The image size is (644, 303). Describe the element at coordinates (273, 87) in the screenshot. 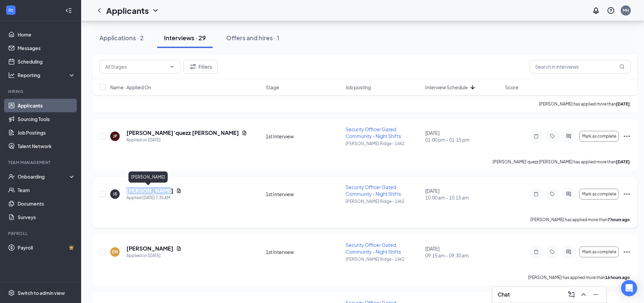

I see `span: Stage` at that location.